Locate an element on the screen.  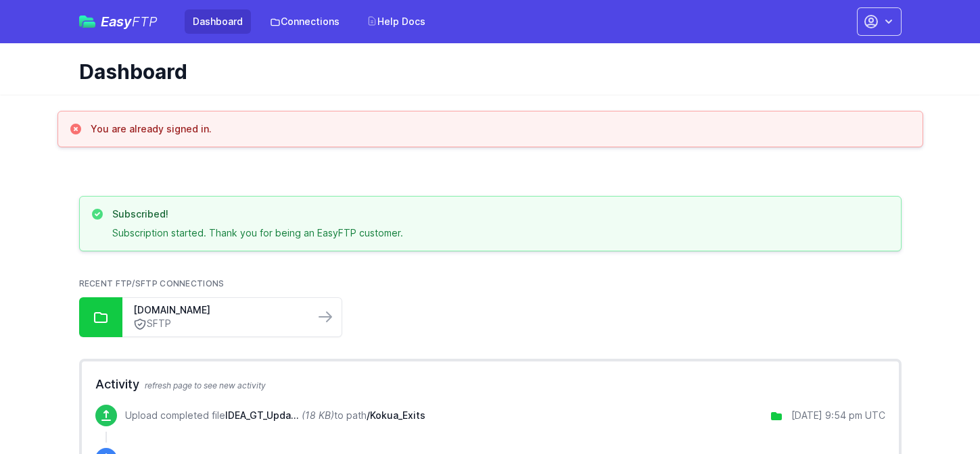
a: EasyFTP is located at coordinates (118, 22).